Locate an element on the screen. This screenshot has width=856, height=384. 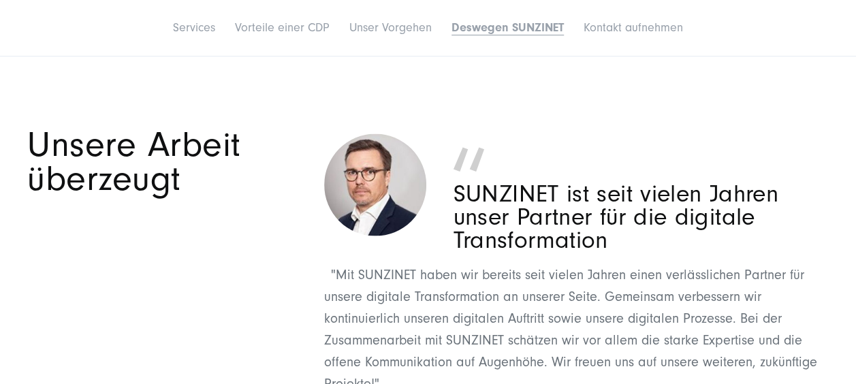
a: Kontakt aufnehmen is located at coordinates (633, 27).